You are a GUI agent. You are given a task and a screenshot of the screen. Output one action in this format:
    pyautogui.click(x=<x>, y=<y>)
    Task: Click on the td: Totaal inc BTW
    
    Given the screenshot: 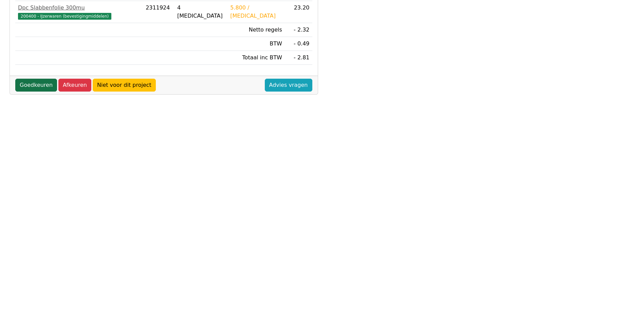 What is the action you would take?
    pyautogui.click(x=256, y=58)
    